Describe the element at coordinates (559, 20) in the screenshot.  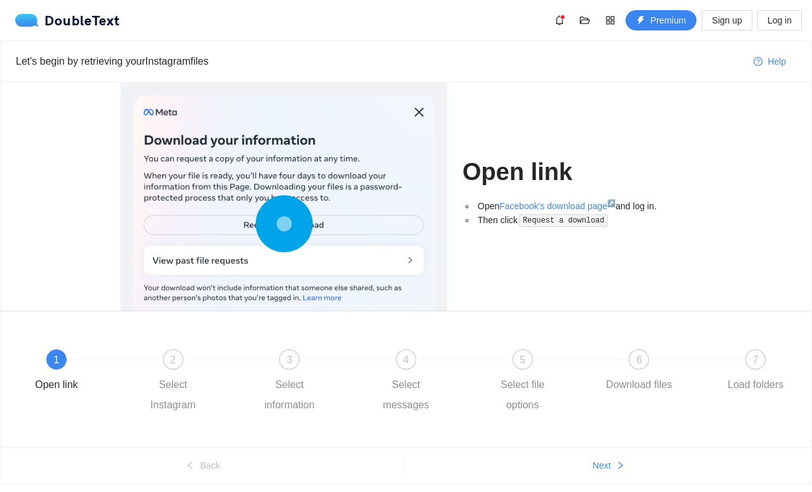
I see `span: bell` at that location.